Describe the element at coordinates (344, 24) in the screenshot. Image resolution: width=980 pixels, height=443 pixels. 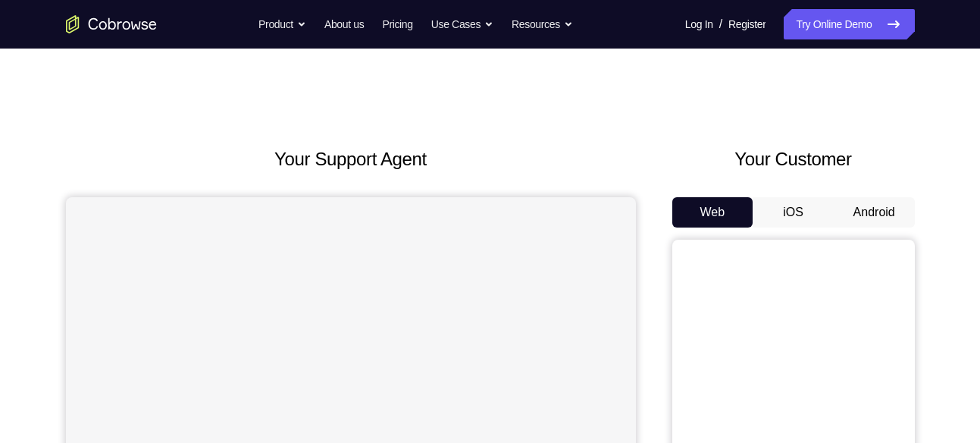
I see `a: About us` at that location.